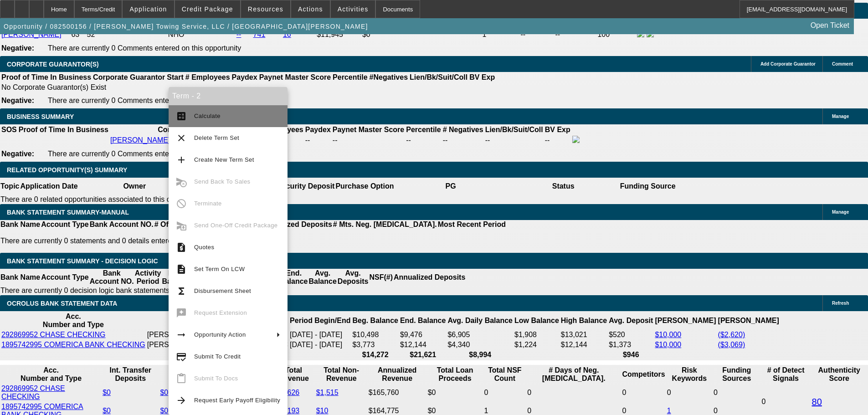 This screenshot has height=415, width=868. Describe the element at coordinates (341, 374) in the screenshot. I see `th: Total Non-Revenue` at that location.